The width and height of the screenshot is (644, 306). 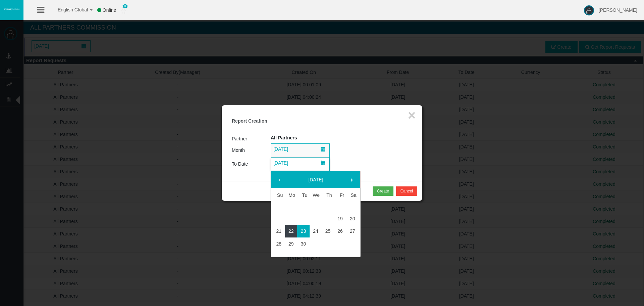 What do you see at coordinates (251, 150) in the screenshot?
I see `td: Month` at bounding box center [251, 150].